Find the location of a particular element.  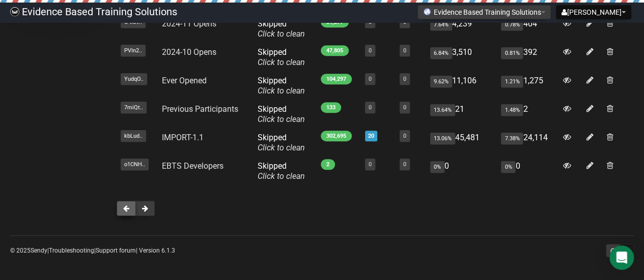

a: 20 is located at coordinates (371, 135).